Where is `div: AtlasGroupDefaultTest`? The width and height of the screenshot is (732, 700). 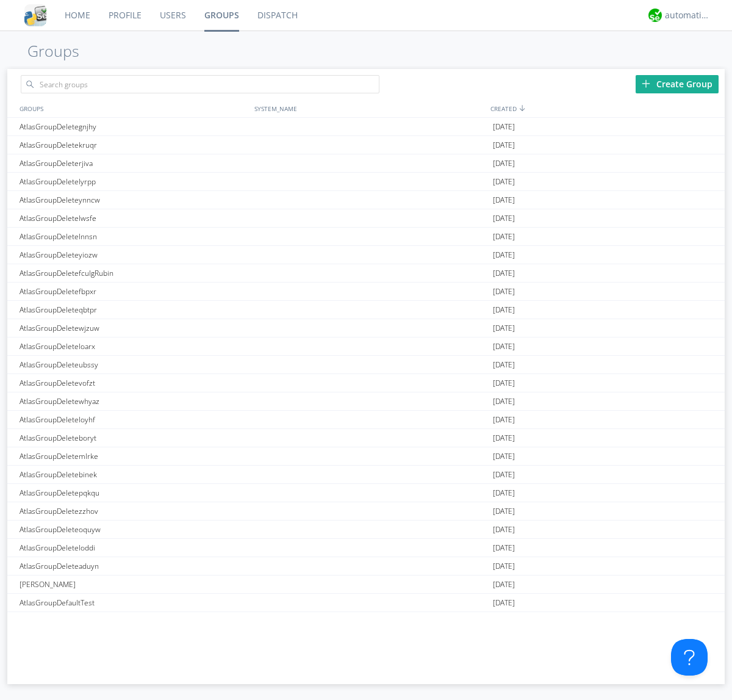
div: AtlasGroupDefaultTest is located at coordinates (134, 602).